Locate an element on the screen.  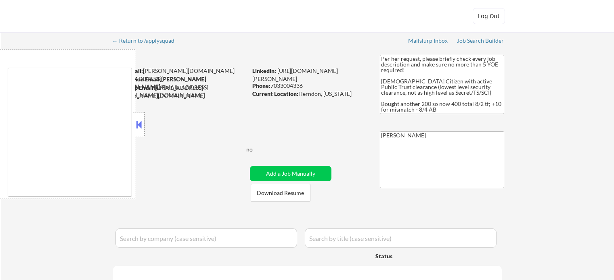
a: ← Return to /applysquad is located at coordinates (147, 42).